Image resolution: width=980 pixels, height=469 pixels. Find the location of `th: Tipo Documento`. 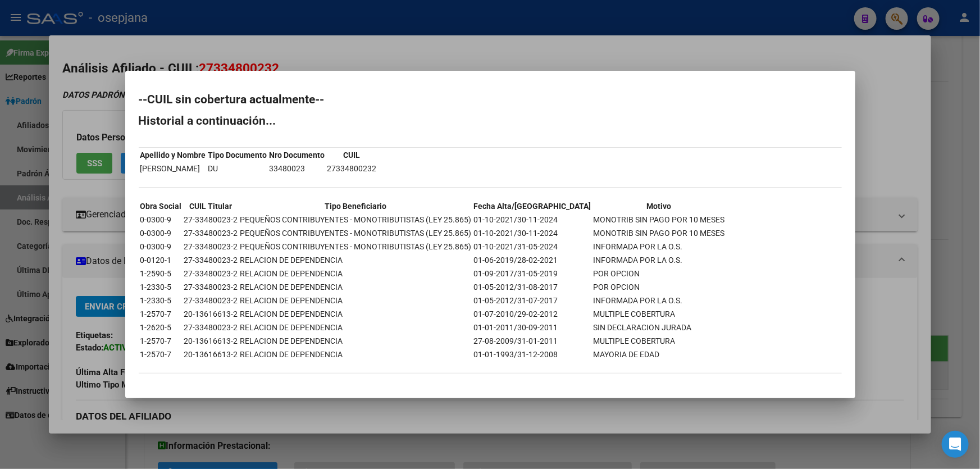

th: Tipo Documento is located at coordinates (238, 155).